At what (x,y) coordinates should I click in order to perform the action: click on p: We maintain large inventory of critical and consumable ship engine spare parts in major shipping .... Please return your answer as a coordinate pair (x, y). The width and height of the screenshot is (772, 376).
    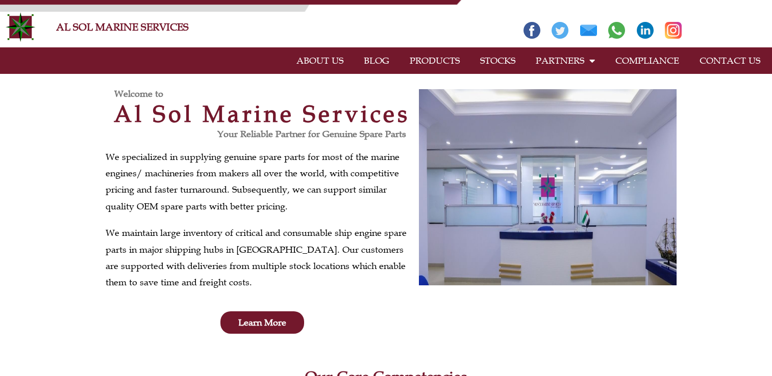
    Looking at the image, I should click on (260, 258).